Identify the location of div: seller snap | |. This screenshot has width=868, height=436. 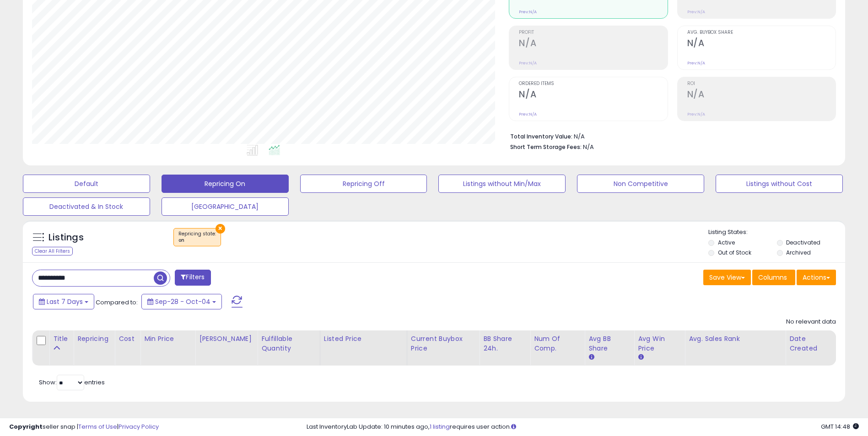
(83, 427).